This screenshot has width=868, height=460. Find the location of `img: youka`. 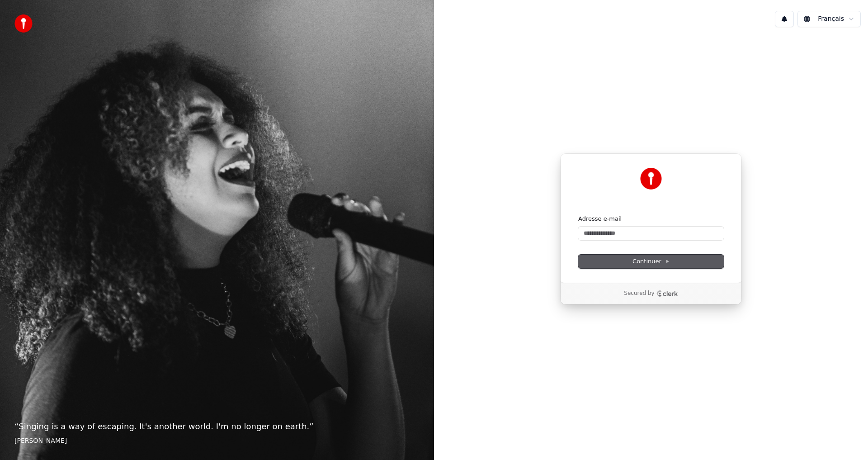

img: youka is located at coordinates (24, 24).